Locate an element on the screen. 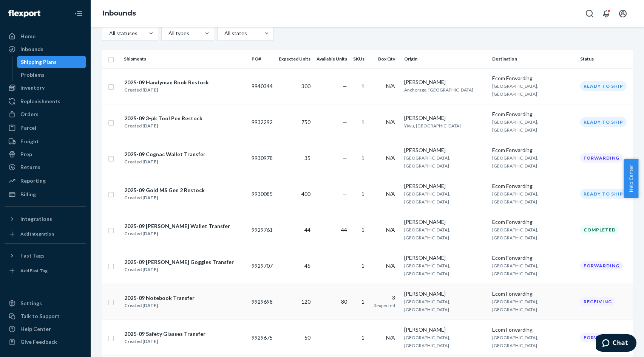  td: 9929675 is located at coordinates (263, 337).